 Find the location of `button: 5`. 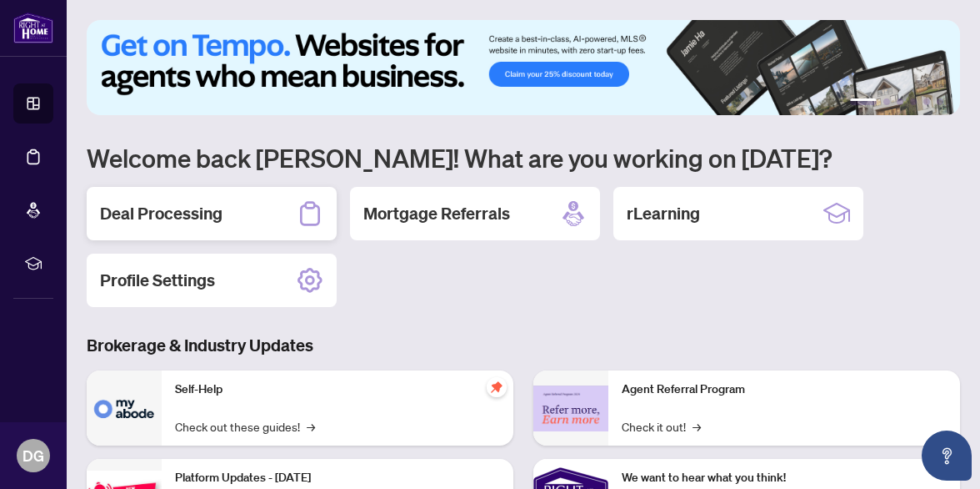

button: 5 is located at coordinates (926, 102).